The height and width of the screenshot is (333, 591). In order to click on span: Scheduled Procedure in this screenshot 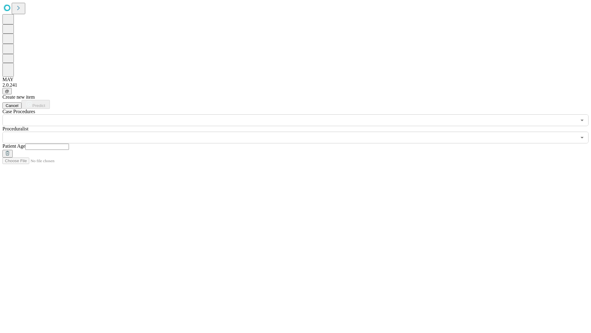, I will do `click(19, 111)`.